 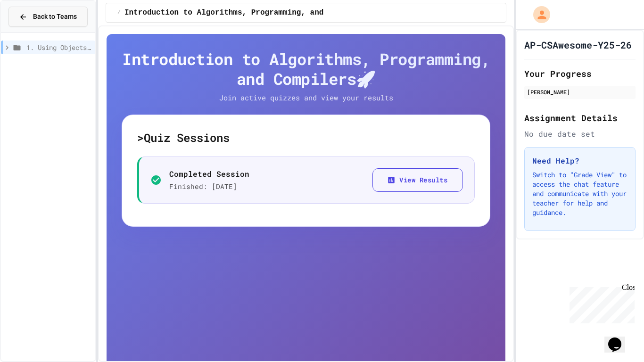 I want to click on p: Switch to "Grade View" to access the chat feature and communicate with your teacher for help and ..., so click(x=580, y=194).